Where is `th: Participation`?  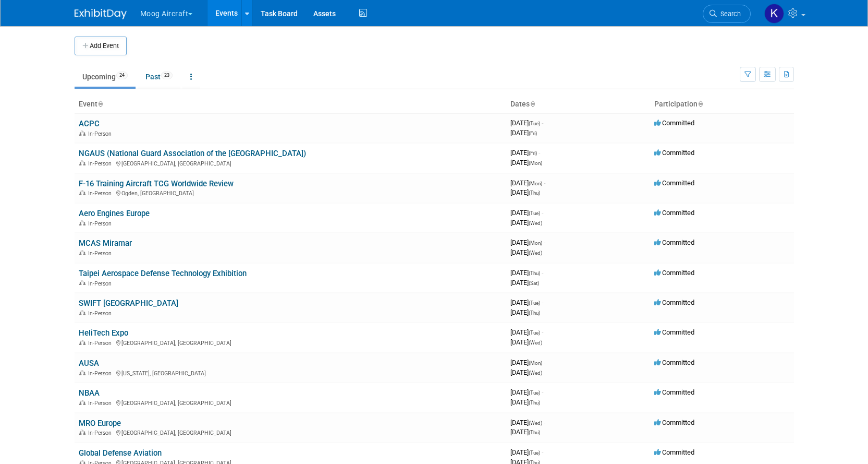
th: Participation is located at coordinates (722, 104).